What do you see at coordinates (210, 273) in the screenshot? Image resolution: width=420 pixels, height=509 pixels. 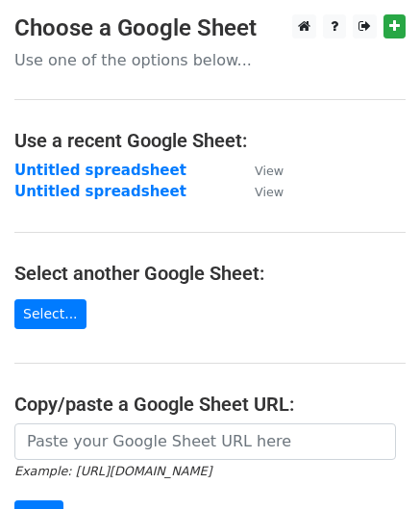 I see `h4: Select another Google Sheet:` at bounding box center [210, 273].